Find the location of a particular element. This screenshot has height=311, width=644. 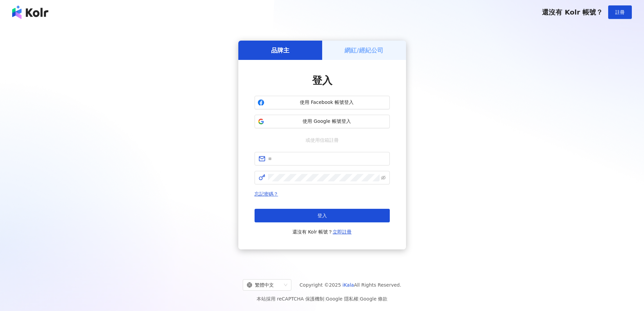

a: Google 隱私權 is located at coordinates (342, 299).